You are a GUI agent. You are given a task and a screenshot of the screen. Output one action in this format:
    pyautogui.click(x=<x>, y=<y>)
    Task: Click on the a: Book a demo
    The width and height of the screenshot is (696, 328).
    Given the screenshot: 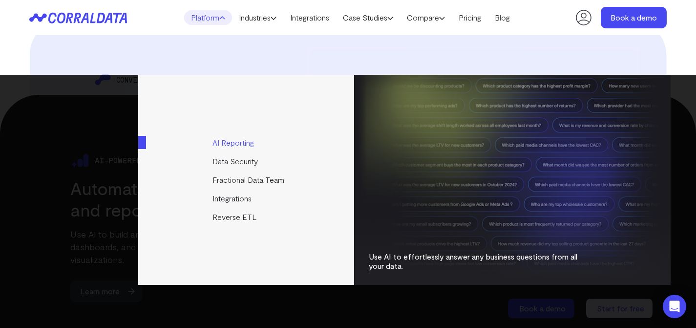 What is the action you would take?
    pyautogui.click(x=633, y=18)
    